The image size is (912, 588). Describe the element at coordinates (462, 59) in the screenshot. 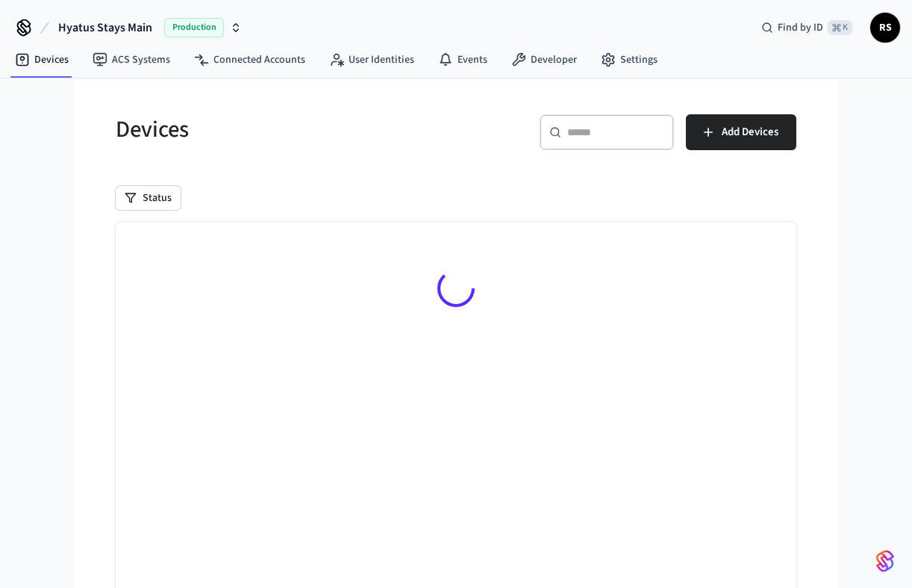

I see `a: Events` at that location.